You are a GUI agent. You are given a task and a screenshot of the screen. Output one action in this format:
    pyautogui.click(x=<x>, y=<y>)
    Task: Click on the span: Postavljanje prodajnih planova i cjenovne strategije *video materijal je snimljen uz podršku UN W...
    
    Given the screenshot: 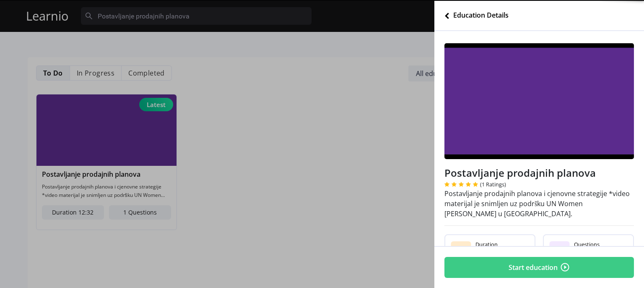 What is the action you would take?
    pyautogui.click(x=537, y=204)
    